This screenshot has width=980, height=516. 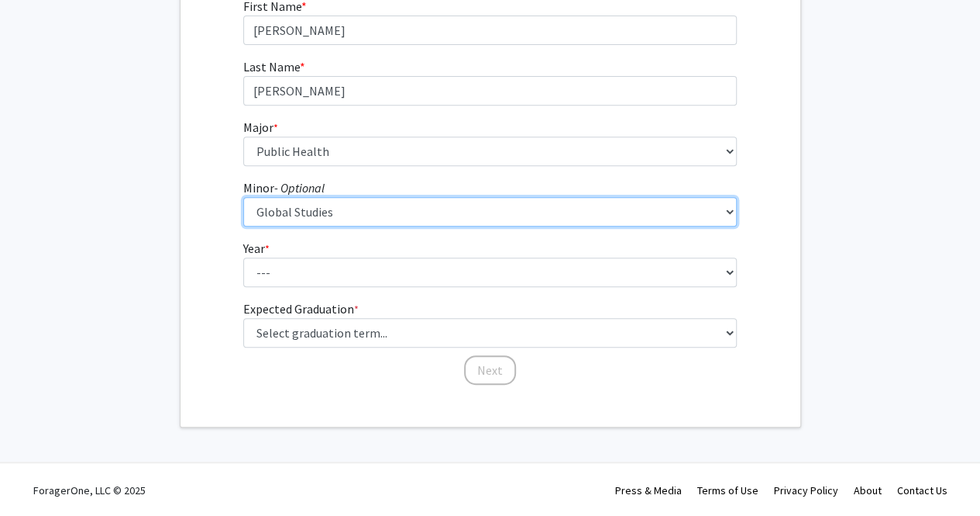 What do you see at coordinates (301, 308) in the screenshot?
I see `label: Expected Graduation` at bounding box center [301, 308].